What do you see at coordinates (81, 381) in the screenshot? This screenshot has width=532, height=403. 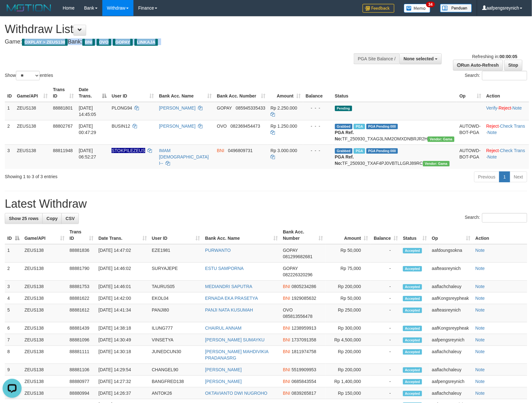 I see `td: 88880977` at bounding box center [81, 381].